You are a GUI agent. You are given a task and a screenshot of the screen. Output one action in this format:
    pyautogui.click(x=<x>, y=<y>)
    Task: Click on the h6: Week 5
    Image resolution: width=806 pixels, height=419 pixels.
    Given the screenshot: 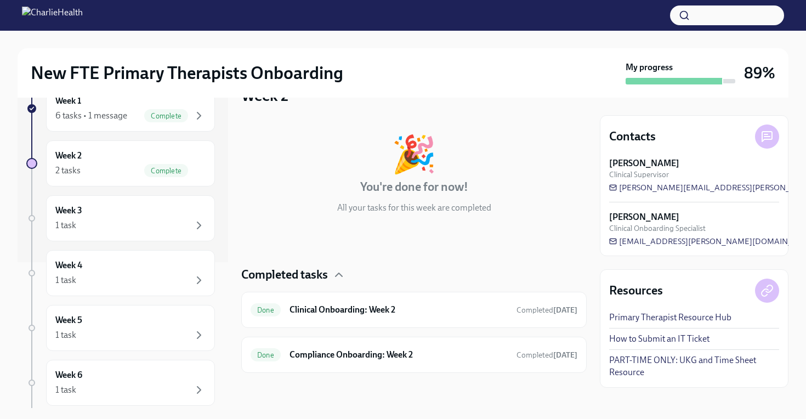 What is the action you would take?
    pyautogui.click(x=68, y=320)
    